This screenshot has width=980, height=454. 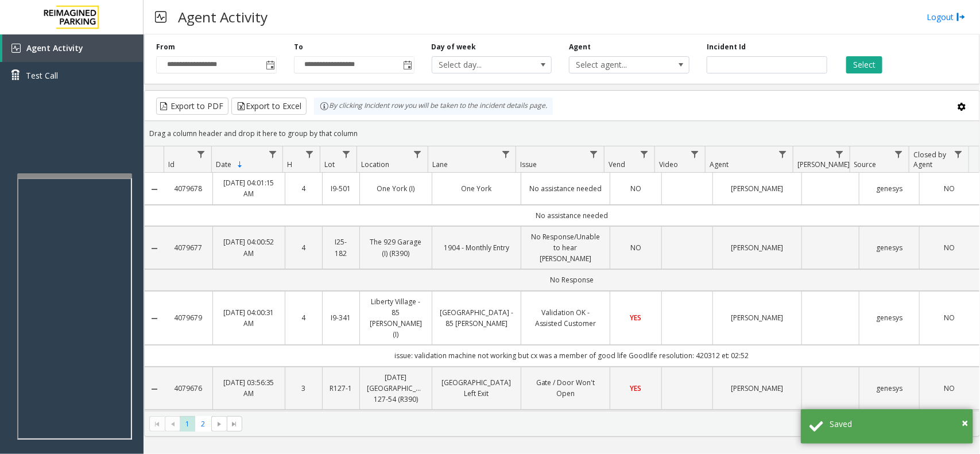 What do you see at coordinates (395, 188) in the screenshot?
I see `a: One York (I)` at bounding box center [395, 188].